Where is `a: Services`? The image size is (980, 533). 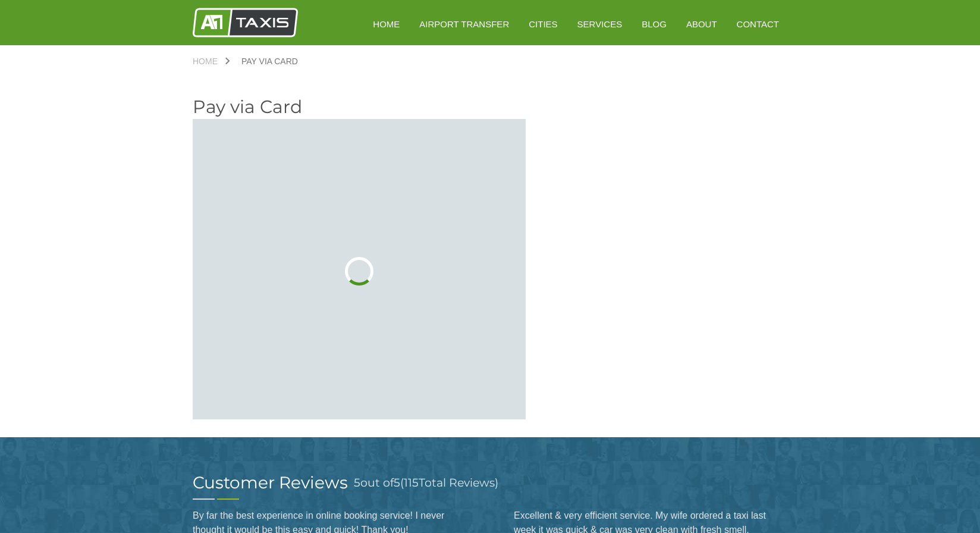 a: Services is located at coordinates (600, 24).